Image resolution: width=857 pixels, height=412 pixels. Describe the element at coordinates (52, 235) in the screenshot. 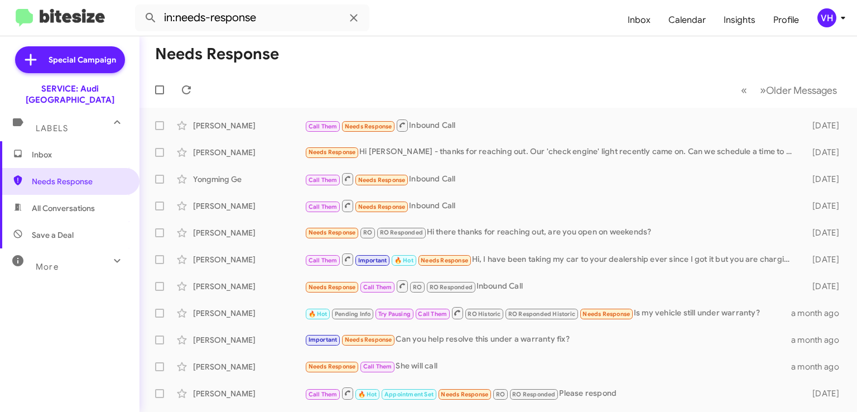

I see `span: Save a Deal` at that location.